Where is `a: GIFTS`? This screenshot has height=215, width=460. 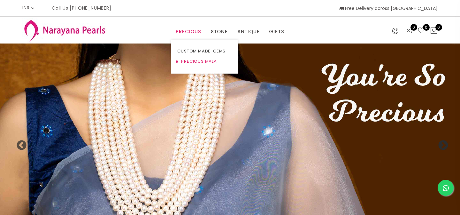 a: GIFTS is located at coordinates (277, 32).